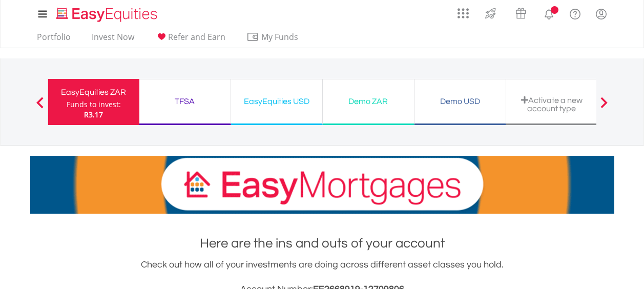 Image resolution: width=644 pixels, height=289 pixels. Describe the element at coordinates (521, 13) in the screenshot. I see `img: vouchers-v2.svg` at that location.